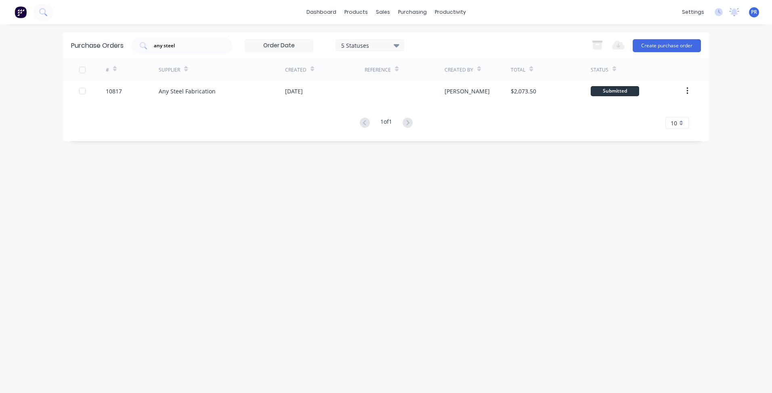 The width and height of the screenshot is (772, 393). Describe the element at coordinates (187, 91) in the screenshot. I see `div: Any Steel Fabrication` at that location.